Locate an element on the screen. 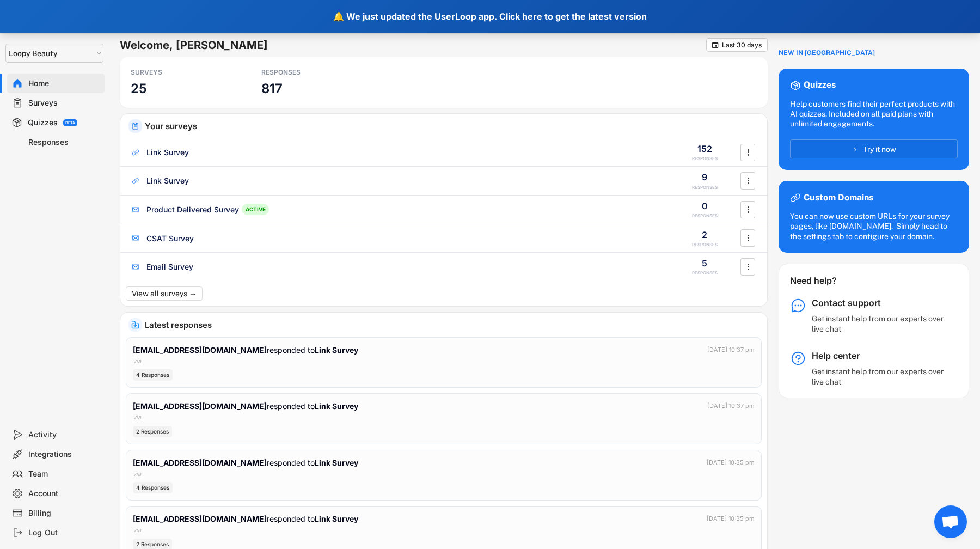 The width and height of the screenshot is (980, 549). div: Latest responses is located at coordinates (452, 325).